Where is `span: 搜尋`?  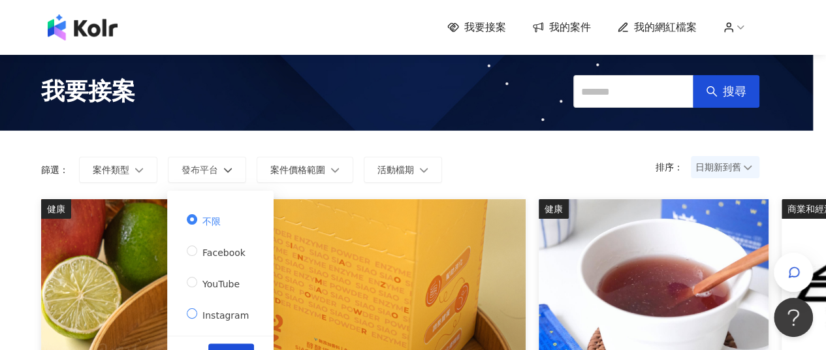 span: 搜尋 is located at coordinates (735, 91).